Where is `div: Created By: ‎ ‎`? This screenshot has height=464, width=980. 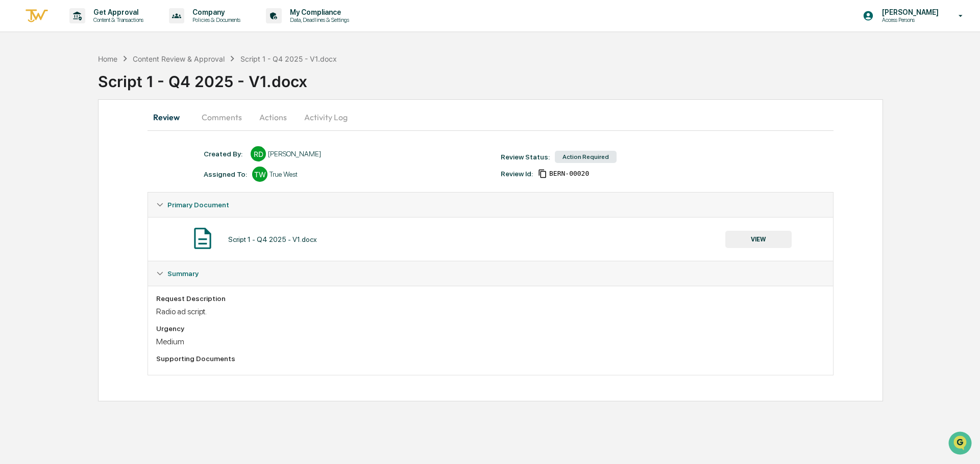 div: Created By: ‎ ‎ is located at coordinates (225, 154).